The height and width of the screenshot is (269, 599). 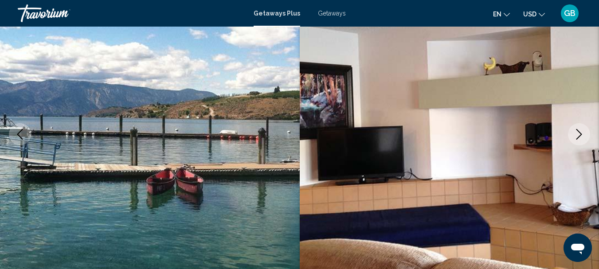 What do you see at coordinates (277, 13) in the screenshot?
I see `span: Getaways Plus` at bounding box center [277, 13].